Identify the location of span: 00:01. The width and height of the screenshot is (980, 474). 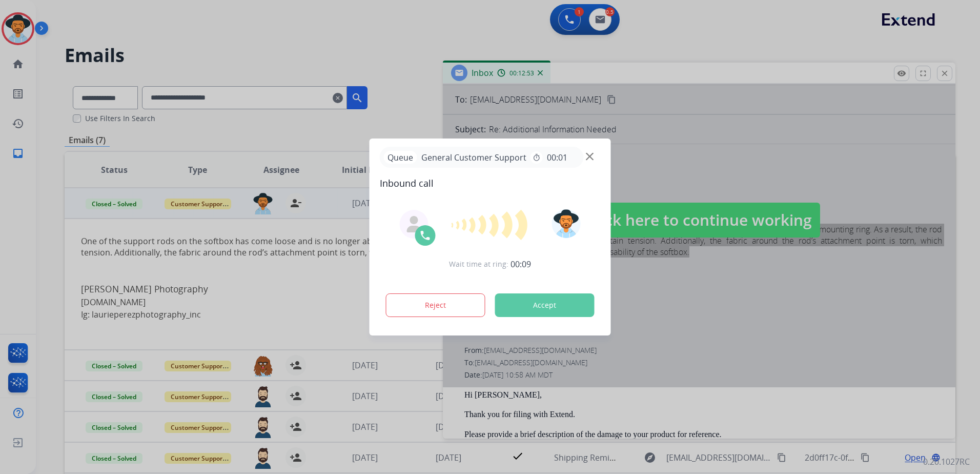
(557, 157).